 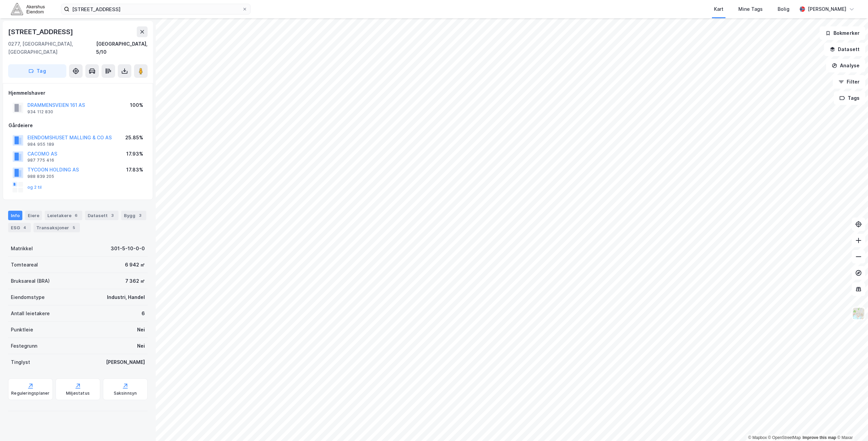 What do you see at coordinates (15, 215) in the screenshot?
I see `div: Info` at bounding box center [15, 215].